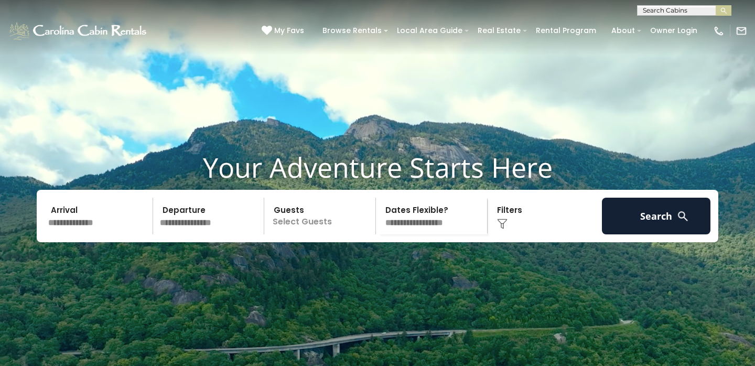 The height and width of the screenshot is (366, 755). What do you see at coordinates (499, 30) in the screenshot?
I see `a: Real Estate` at bounding box center [499, 30].